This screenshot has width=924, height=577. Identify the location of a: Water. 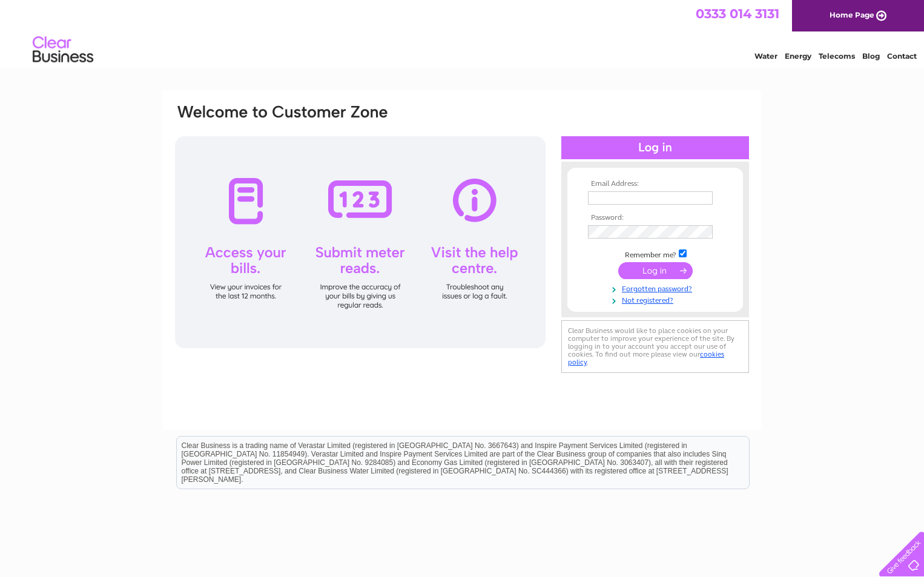
(766, 56).